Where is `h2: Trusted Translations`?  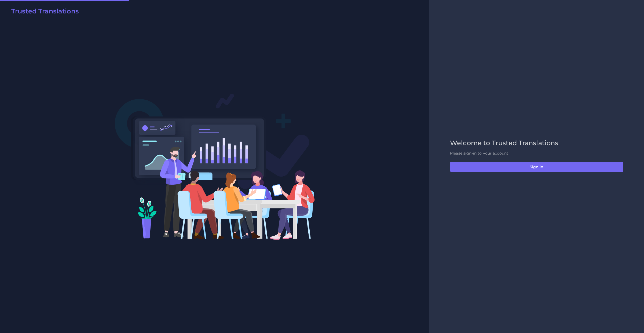 h2: Trusted Translations is located at coordinates (45, 11).